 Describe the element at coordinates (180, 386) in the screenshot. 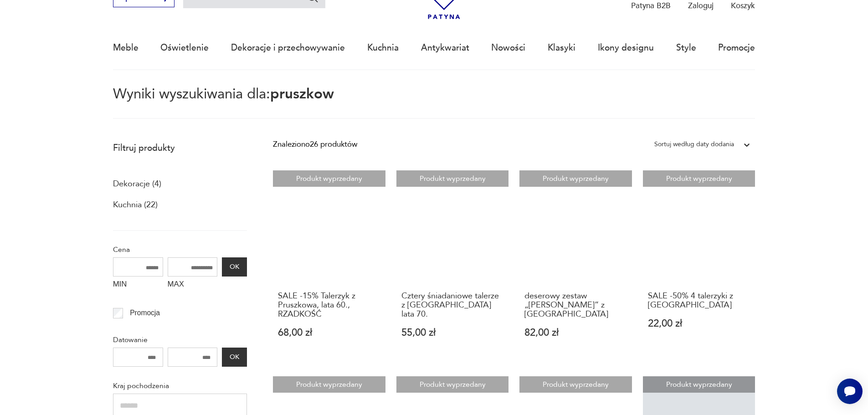

I see `p: Kraj pochodzenia` at that location.